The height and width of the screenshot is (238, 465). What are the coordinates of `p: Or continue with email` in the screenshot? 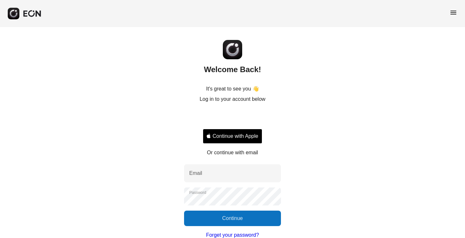 It's located at (232, 153).